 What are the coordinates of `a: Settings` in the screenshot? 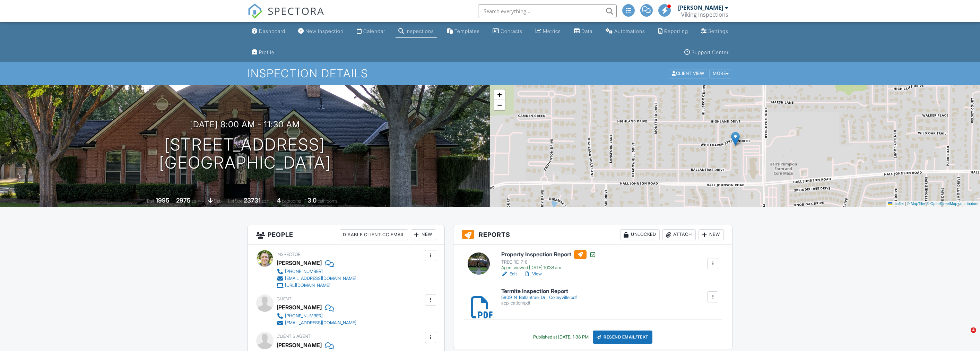 It's located at (715, 31).